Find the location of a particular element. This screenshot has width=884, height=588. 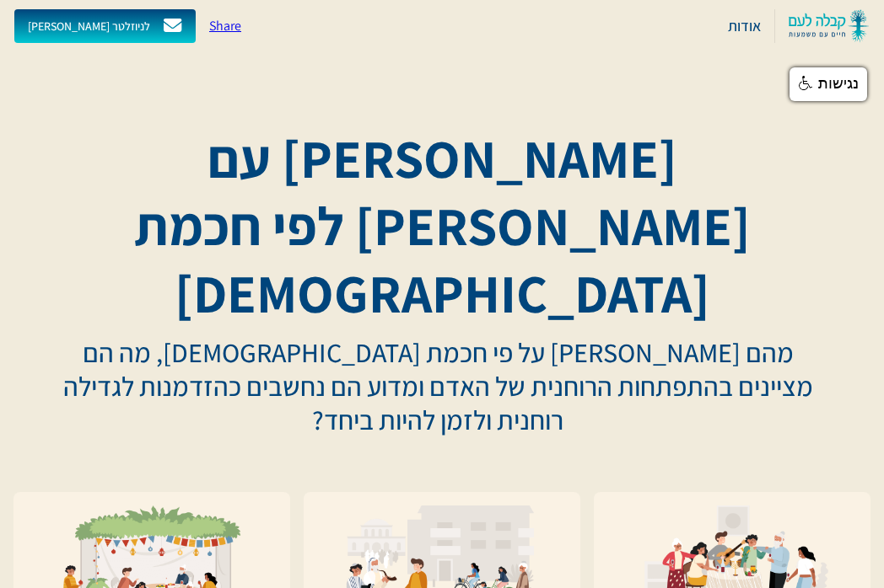

a: אודות is located at coordinates (744, 26).